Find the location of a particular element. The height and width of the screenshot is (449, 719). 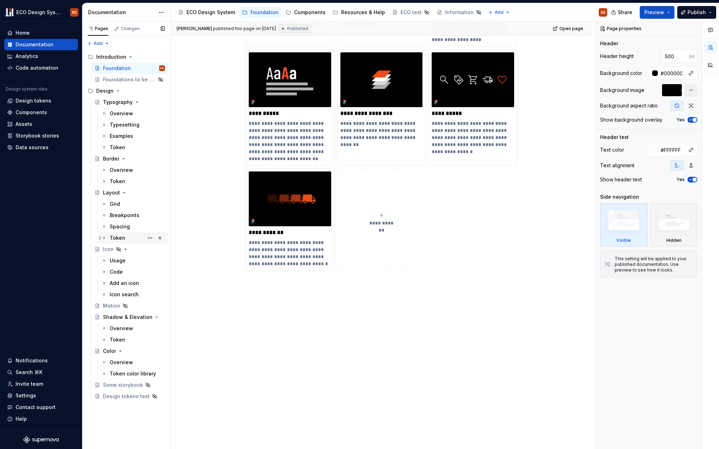

div: Background aspect ratio is located at coordinates (629, 106).